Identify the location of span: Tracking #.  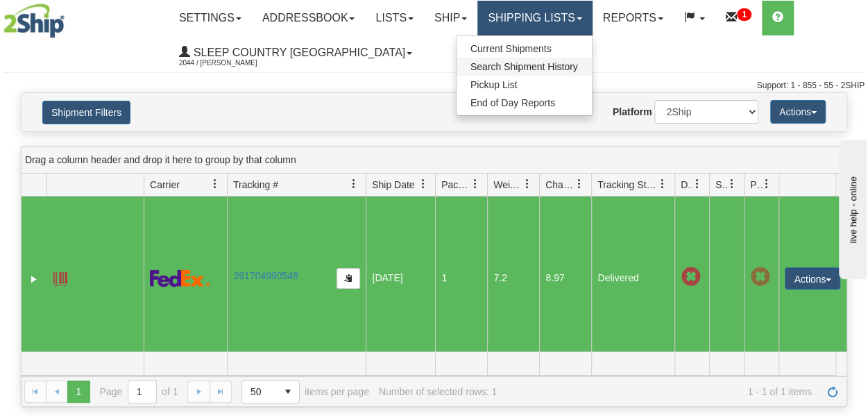
(255, 185).